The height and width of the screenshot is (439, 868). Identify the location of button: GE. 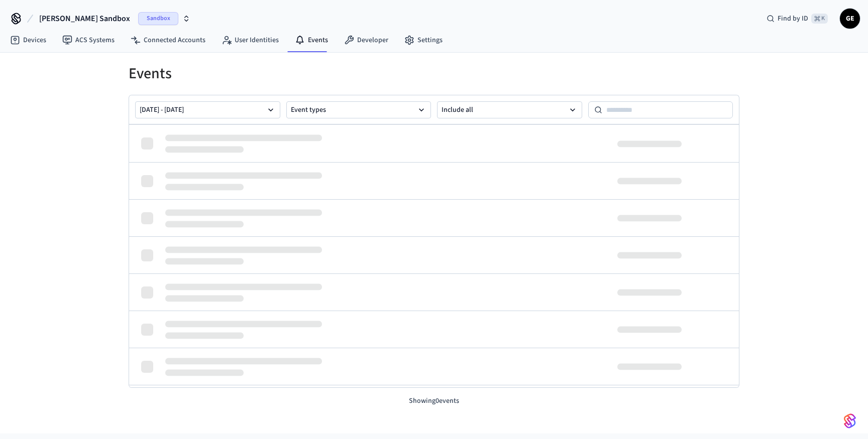
(850, 19).